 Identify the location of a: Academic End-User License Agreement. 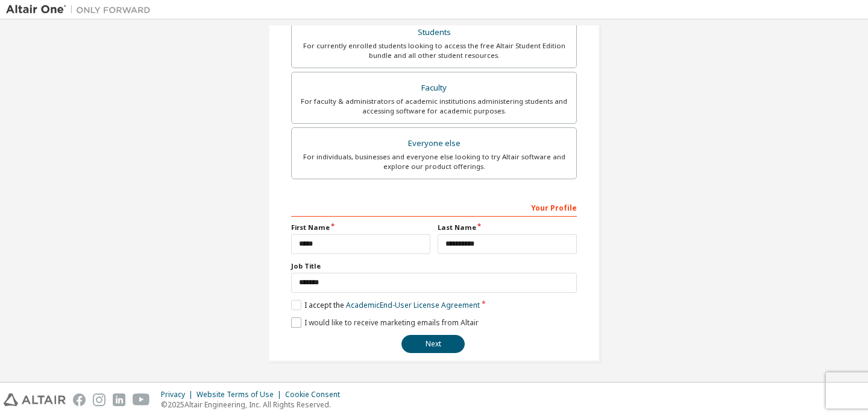
(413, 304).